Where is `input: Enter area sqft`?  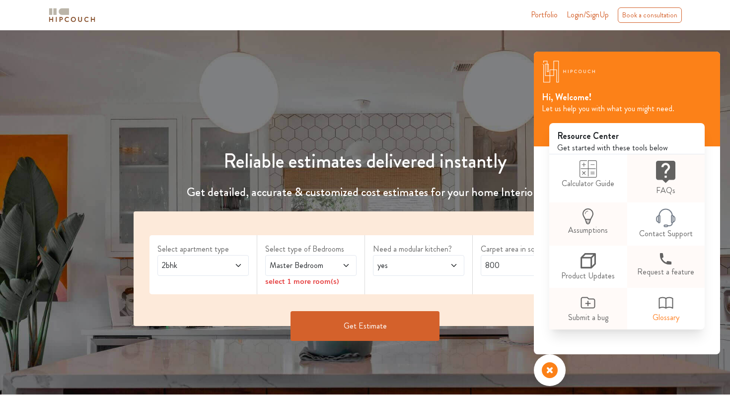
input: Enter area sqft is located at coordinates (526, 266).